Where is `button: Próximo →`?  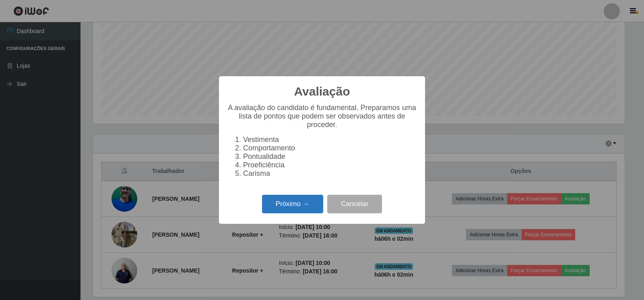 button: Próximo → is located at coordinates (292, 204).